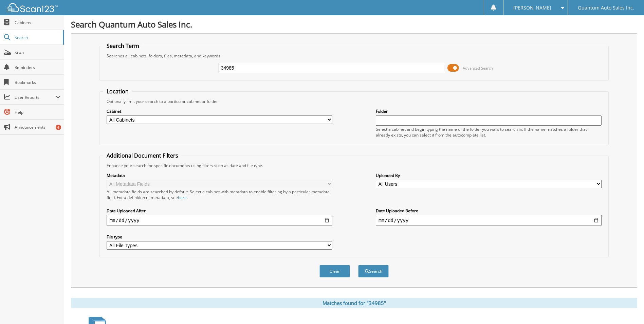 The width and height of the screenshot is (644, 324). I want to click on div: Searches all cabinets, folders, files, metadata, and keywords, so click(354, 56).